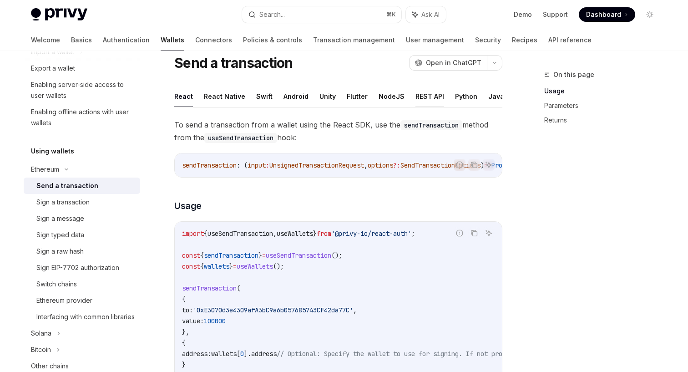  What do you see at coordinates (50, 366) in the screenshot?
I see `div: Other chains` at bounding box center [50, 366].